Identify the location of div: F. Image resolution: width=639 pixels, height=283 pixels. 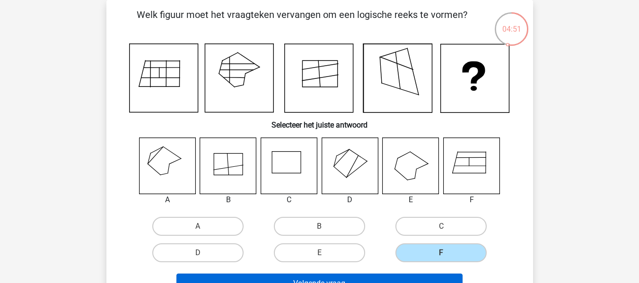
(472, 200).